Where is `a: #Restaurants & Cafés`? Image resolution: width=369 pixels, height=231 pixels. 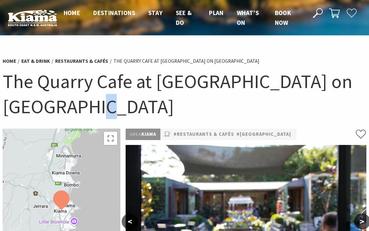
a: #Restaurants & Cafés is located at coordinates (204, 134).